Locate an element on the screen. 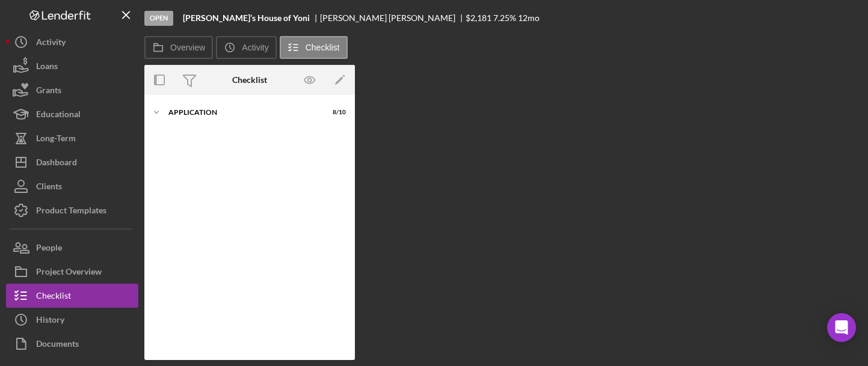 Image resolution: width=868 pixels, height=366 pixels. a: Dashboard is located at coordinates (72, 162).